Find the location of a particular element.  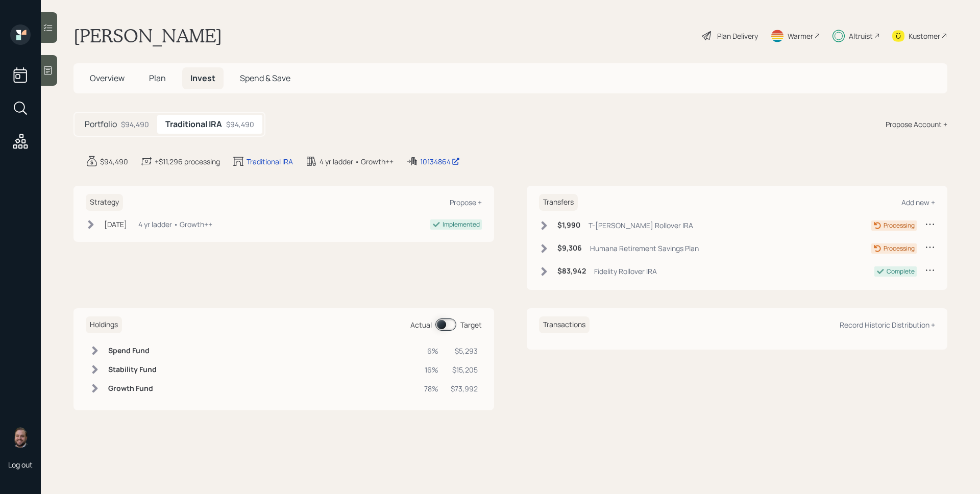

div: Record Historic Distribution + is located at coordinates (887, 325).